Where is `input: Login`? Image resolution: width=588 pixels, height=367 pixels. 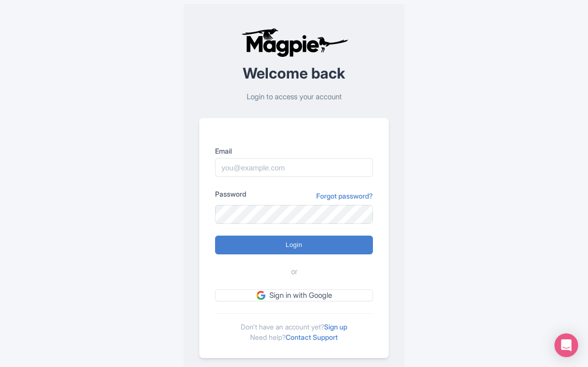 input: Login is located at coordinates (294, 245).